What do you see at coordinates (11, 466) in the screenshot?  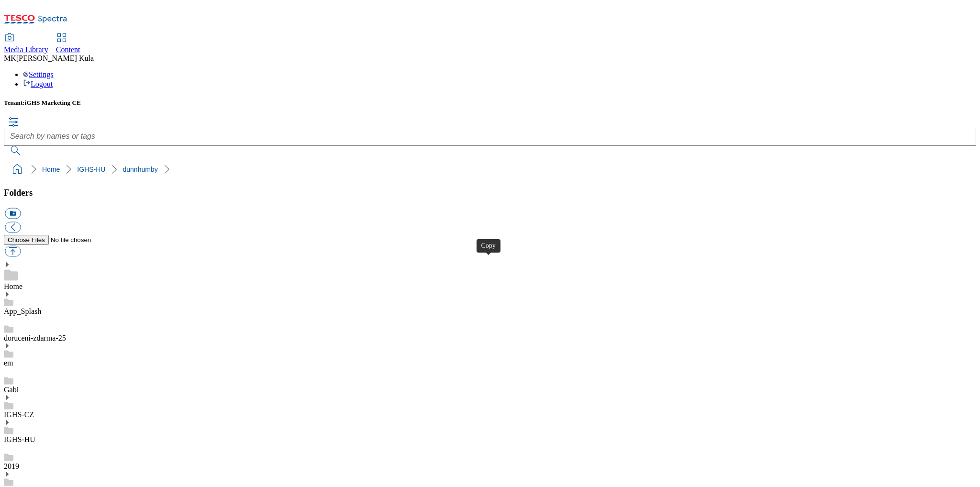 I see `a: 2019` at bounding box center [11, 466].